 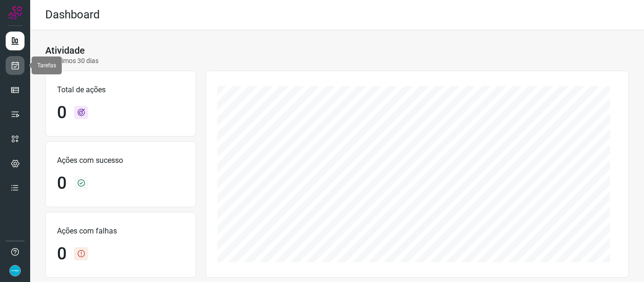 I want to click on img: 86fc21c22a90fb4bae6cb495ded7e8f6.png, so click(x=15, y=271).